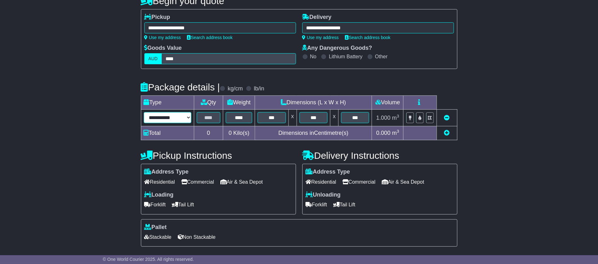 The width and height of the screenshot is (598, 264). Describe the element at coordinates (323, 195) in the screenshot. I see `label: Unloading` at that location.